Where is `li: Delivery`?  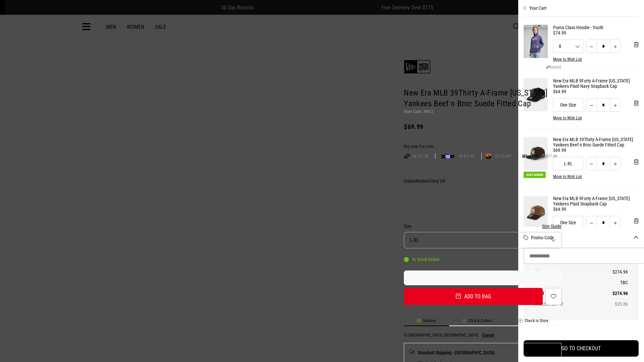
li: Delivery is located at coordinates (427, 322).